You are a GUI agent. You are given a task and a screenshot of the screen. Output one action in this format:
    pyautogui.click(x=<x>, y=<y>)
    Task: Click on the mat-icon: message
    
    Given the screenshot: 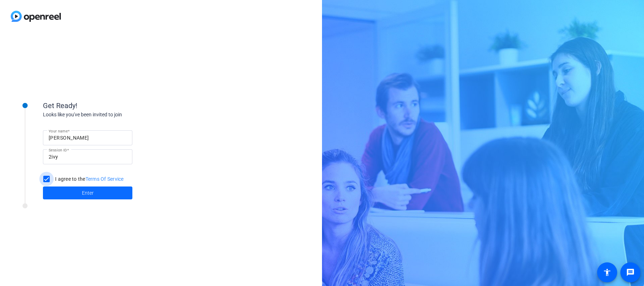 What is the action you would take?
    pyautogui.click(x=630, y=273)
    